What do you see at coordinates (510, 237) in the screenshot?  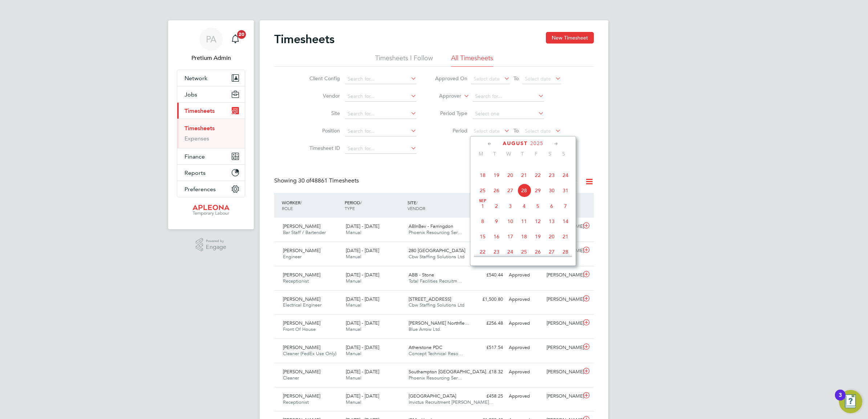 I see `span: 17` at bounding box center [510, 237].